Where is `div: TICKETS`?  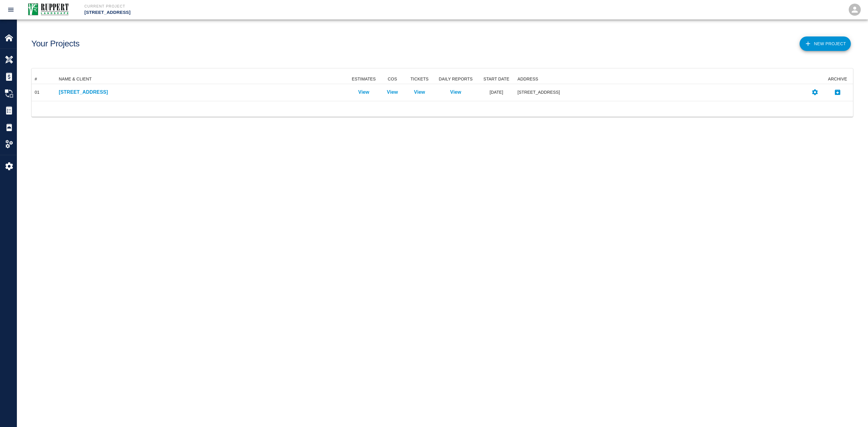 div: TICKETS is located at coordinates (419, 79).